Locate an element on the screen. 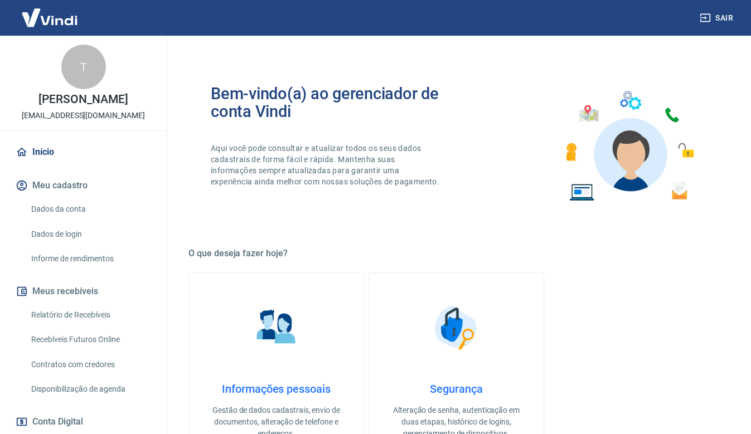 This screenshot has width=751, height=434. a: Recebíveis Futuros Online is located at coordinates (90, 339).